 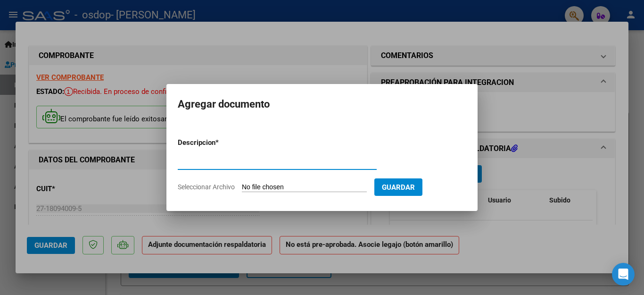 What do you see at coordinates (398, 187) in the screenshot?
I see `button: Guardar` at bounding box center [398, 187].